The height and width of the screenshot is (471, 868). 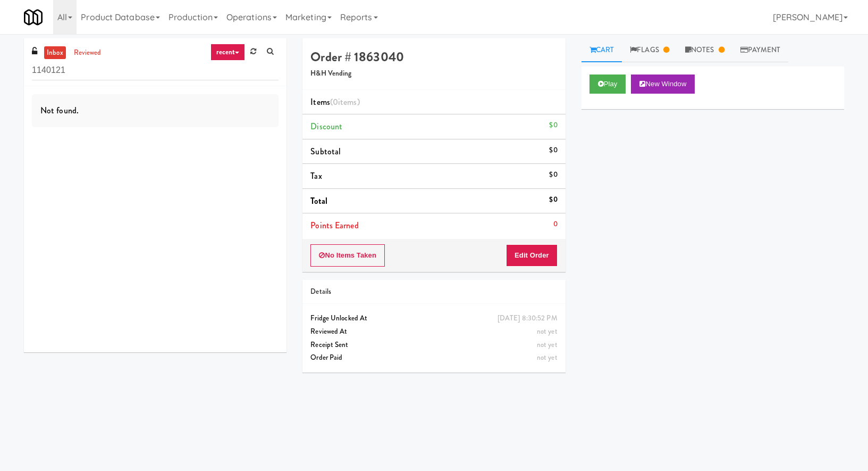 What do you see at coordinates (434, 345) in the screenshot?
I see `div: Receipt Sent` at bounding box center [434, 345].